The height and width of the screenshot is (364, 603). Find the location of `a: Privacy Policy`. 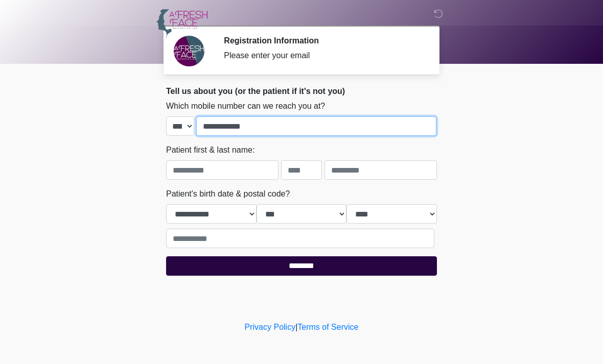

a: Privacy Policy is located at coordinates (271, 327).